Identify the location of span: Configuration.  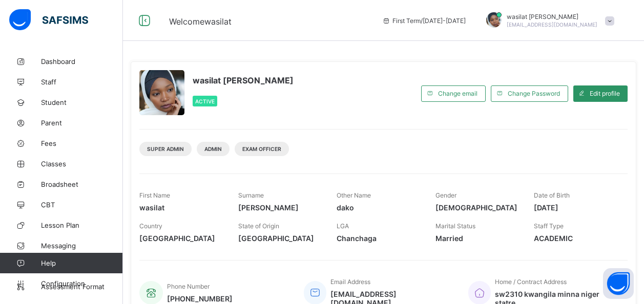
(82, 283).